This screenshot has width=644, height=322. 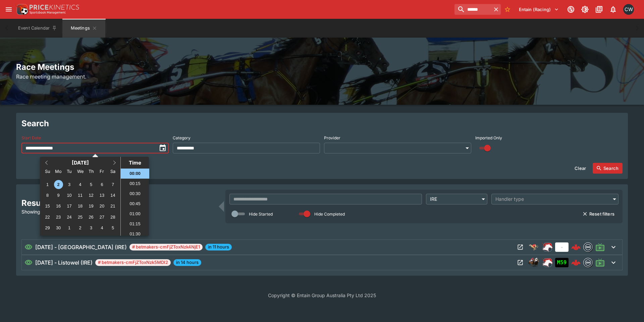 What do you see at coordinates (585, 10) in the screenshot?
I see `button: Toggle light/dark mode` at bounding box center [585, 10].